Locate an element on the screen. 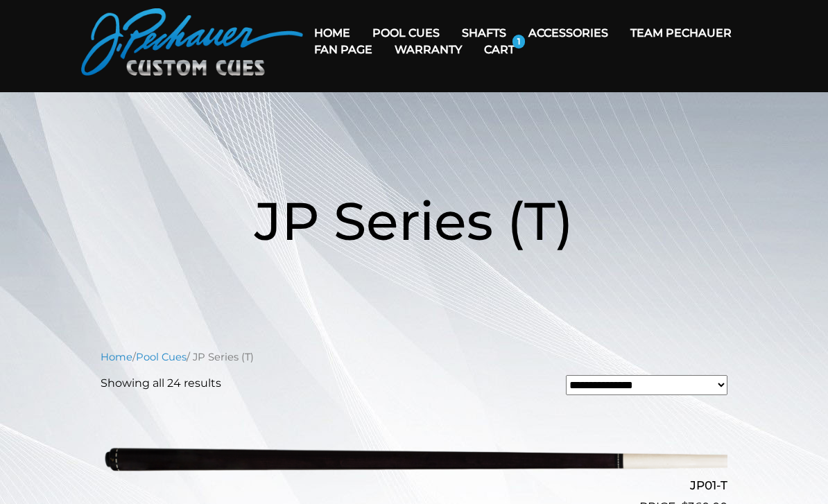 The image size is (828, 504). select: Shop order is located at coordinates (646, 384).